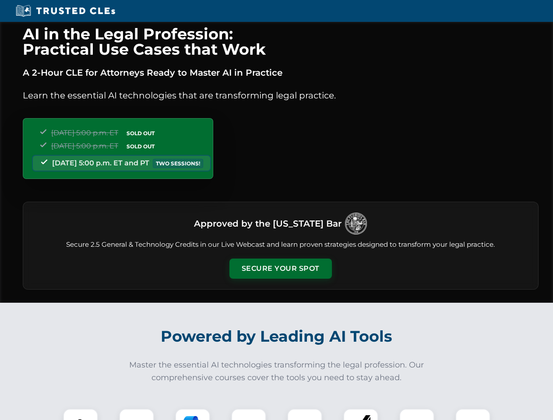  What do you see at coordinates (281, 95) in the screenshot?
I see `p: Learn the essential AI technologies that are transforming legal practice.` at bounding box center [281, 95].